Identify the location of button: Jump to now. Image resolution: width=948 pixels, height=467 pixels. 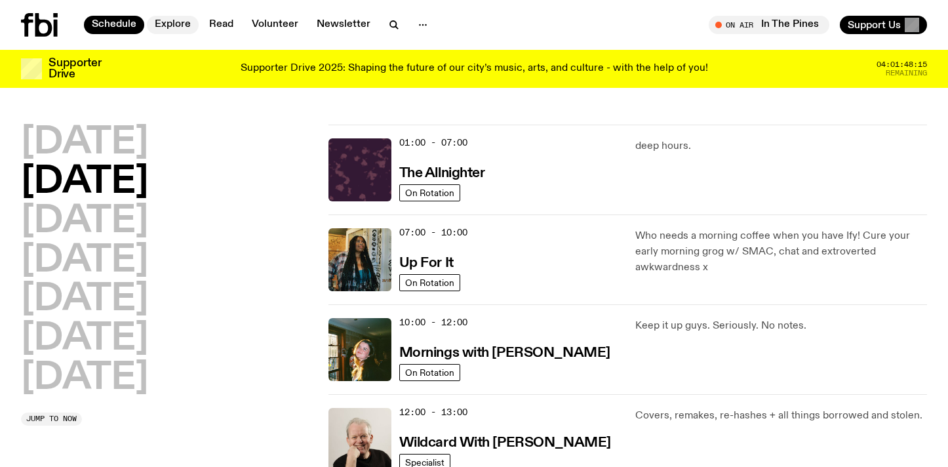
(51, 419).